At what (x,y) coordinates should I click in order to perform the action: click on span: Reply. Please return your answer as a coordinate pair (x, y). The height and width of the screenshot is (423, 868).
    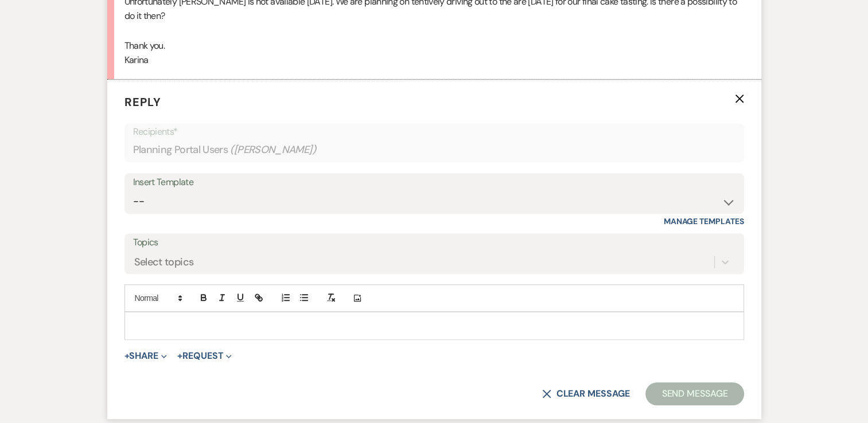
    Looking at the image, I should click on (143, 102).